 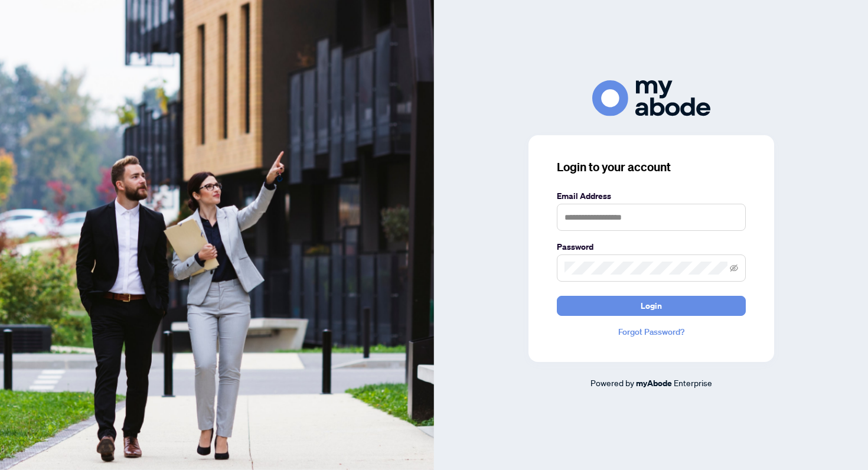 What do you see at coordinates (734, 268) in the screenshot?
I see `span: eye-invisible` at bounding box center [734, 268].